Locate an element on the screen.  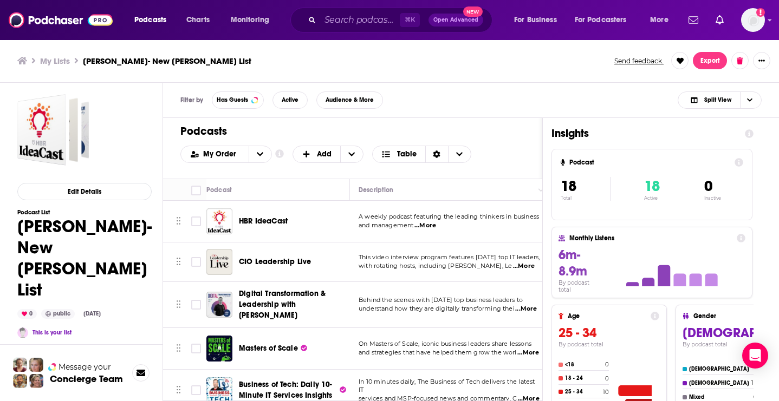
a: CIO Leadership Live is located at coordinates (219, 262).